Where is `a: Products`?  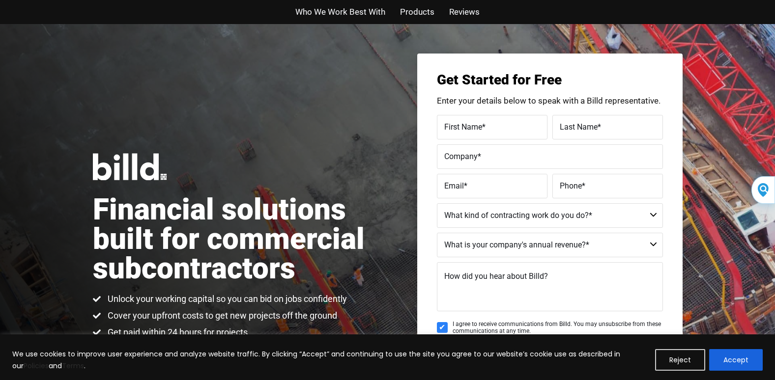
a: Products is located at coordinates (417, 12).